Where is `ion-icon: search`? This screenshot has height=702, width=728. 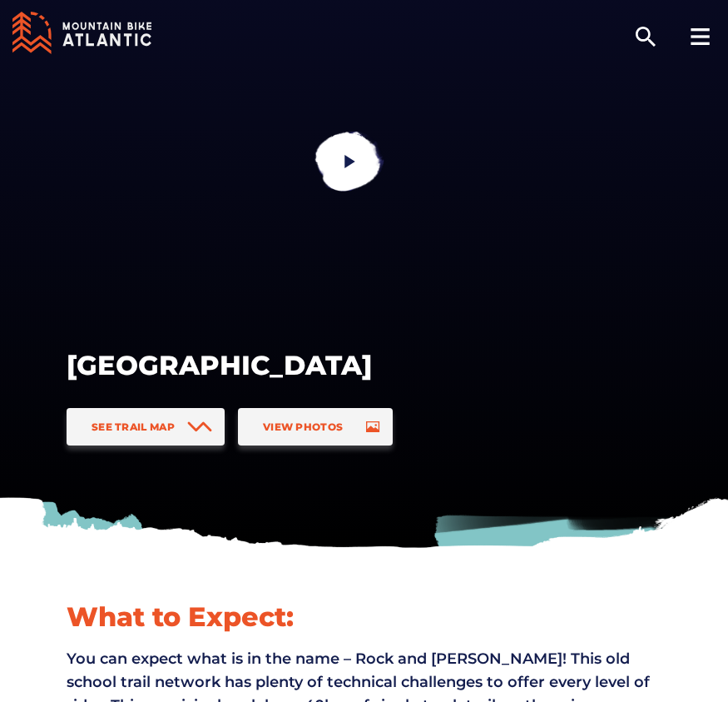
ion-icon: search is located at coordinates (646, 36).